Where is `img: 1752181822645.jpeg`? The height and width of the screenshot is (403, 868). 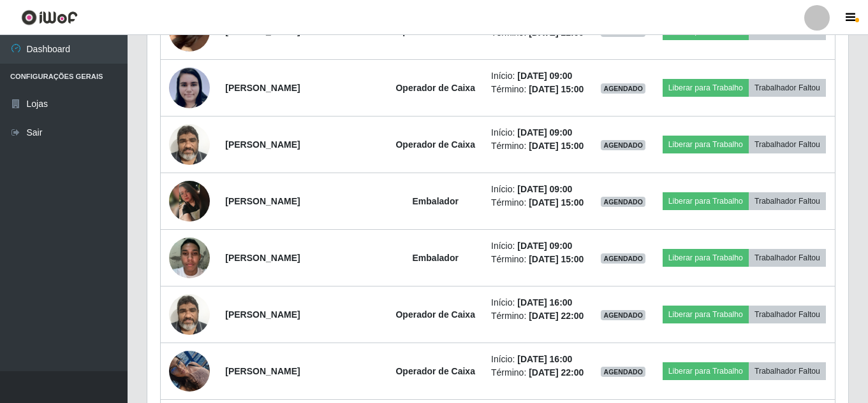
img: 1752181822645.jpeg is located at coordinates (190, 257).